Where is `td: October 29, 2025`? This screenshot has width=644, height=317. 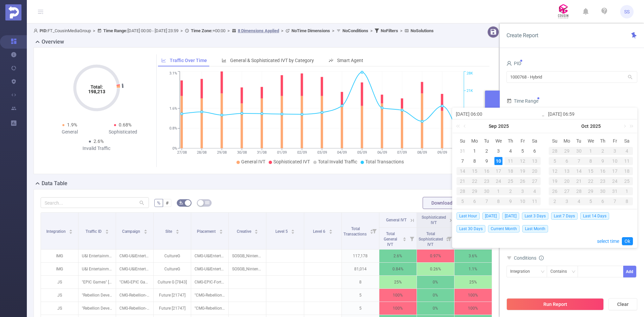
td: October 29, 2025 is located at coordinates (591, 191).